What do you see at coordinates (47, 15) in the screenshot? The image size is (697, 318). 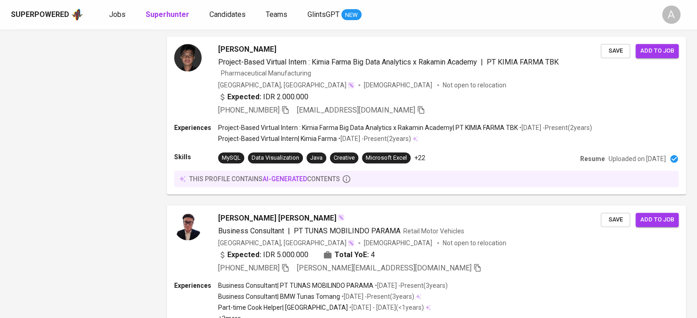 I see `a: Superpoweredapp logo` at bounding box center [47, 15].